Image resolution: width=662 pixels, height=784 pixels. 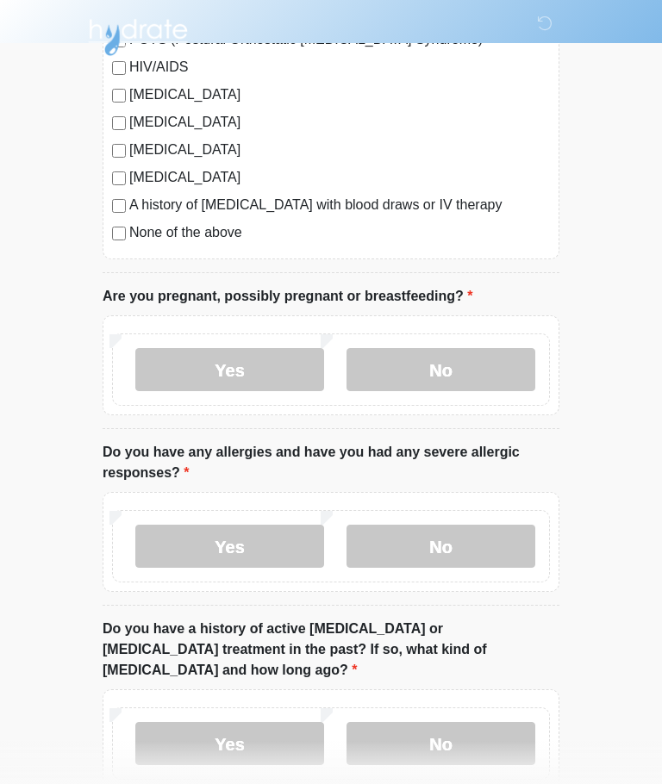 I want to click on input: None of the above, so click(x=119, y=233).